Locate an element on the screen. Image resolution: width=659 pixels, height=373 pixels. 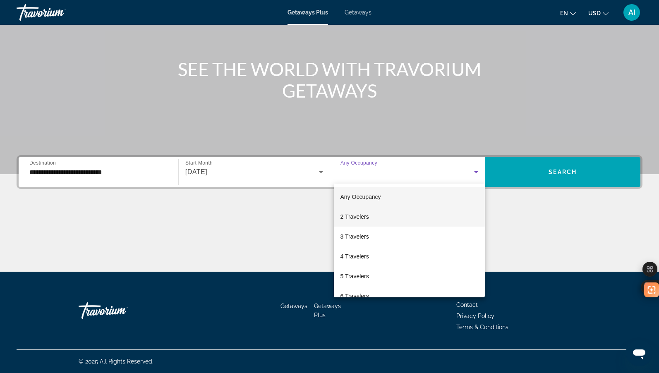
span: Any Occupancy is located at coordinates (361, 197).